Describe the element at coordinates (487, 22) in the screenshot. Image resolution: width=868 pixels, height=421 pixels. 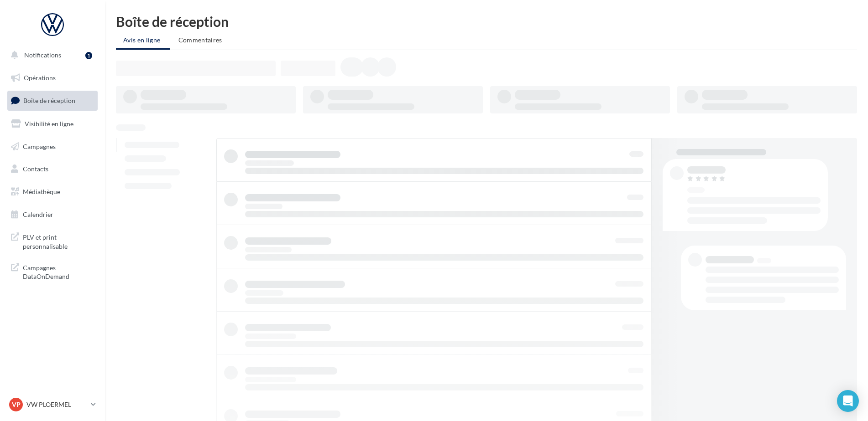
I see `div: Boîte de réception` at that location.